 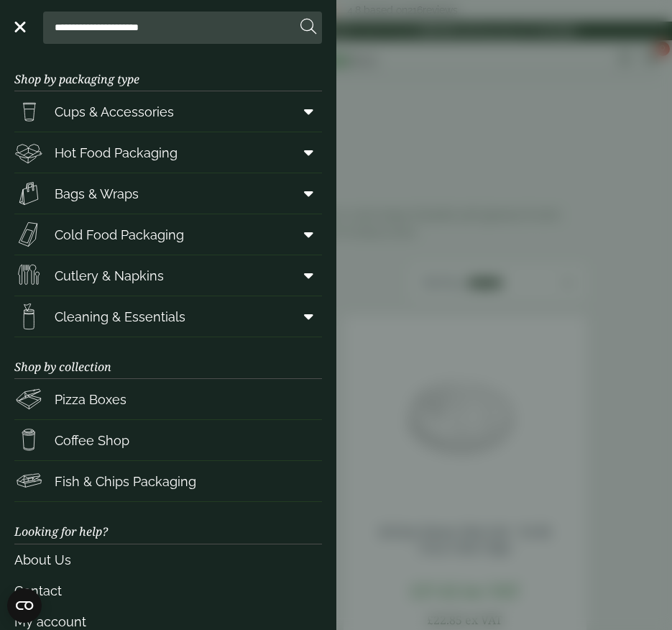 I want to click on img: FishNchip_box.svg, so click(x=29, y=481).